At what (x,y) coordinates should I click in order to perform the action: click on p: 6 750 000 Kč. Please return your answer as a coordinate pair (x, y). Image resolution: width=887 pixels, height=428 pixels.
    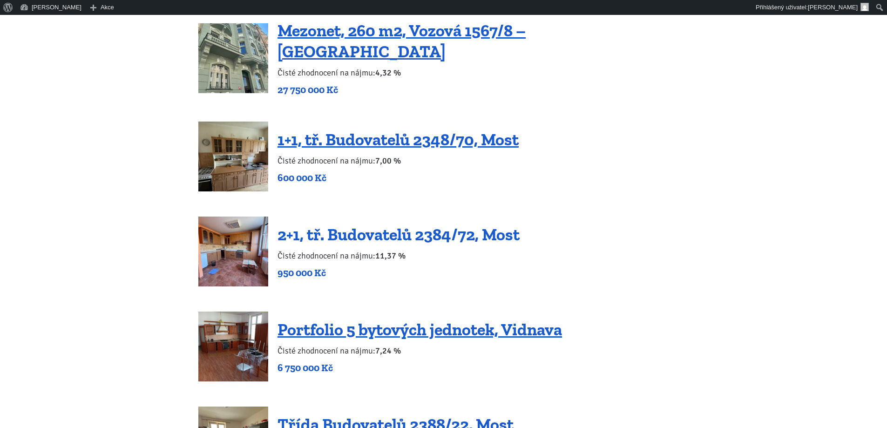
    Looking at the image, I should click on (419, 368).